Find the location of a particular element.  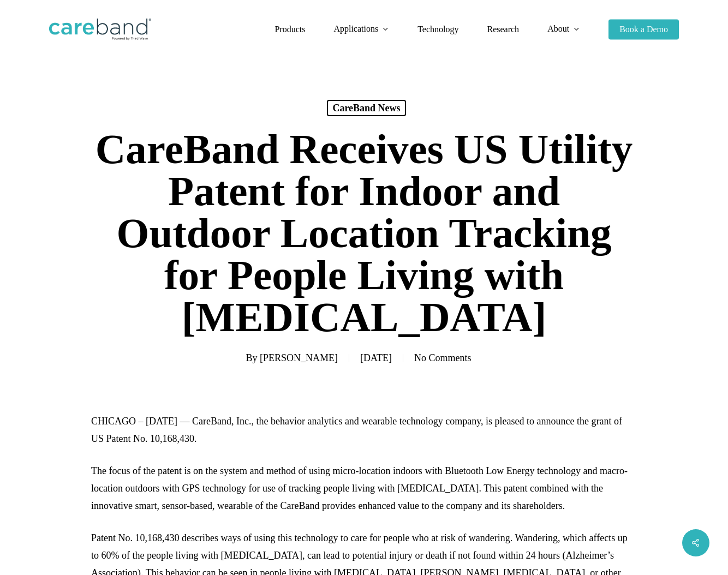

a: No Comments is located at coordinates (442, 358).